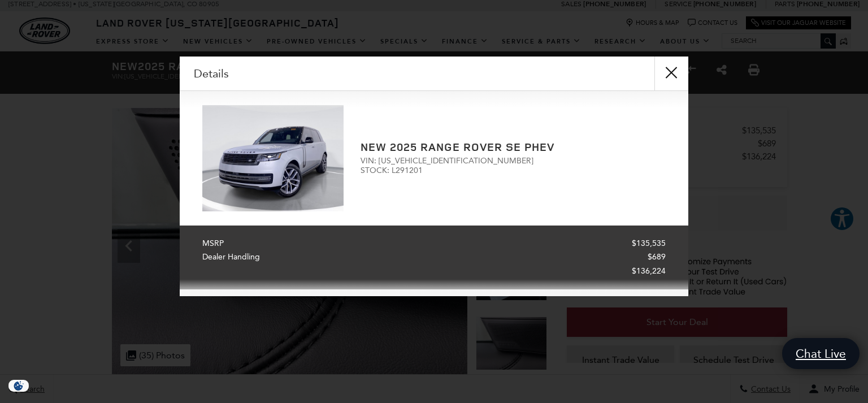 The image size is (868, 403). I want to click on img: Opt-Out Icon, so click(19, 386).